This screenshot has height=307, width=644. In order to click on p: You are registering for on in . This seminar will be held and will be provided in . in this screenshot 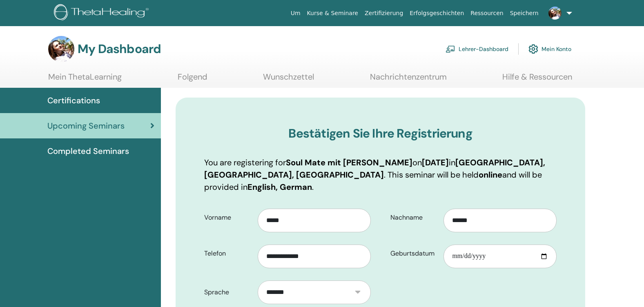, I will do `click(380, 175)`.